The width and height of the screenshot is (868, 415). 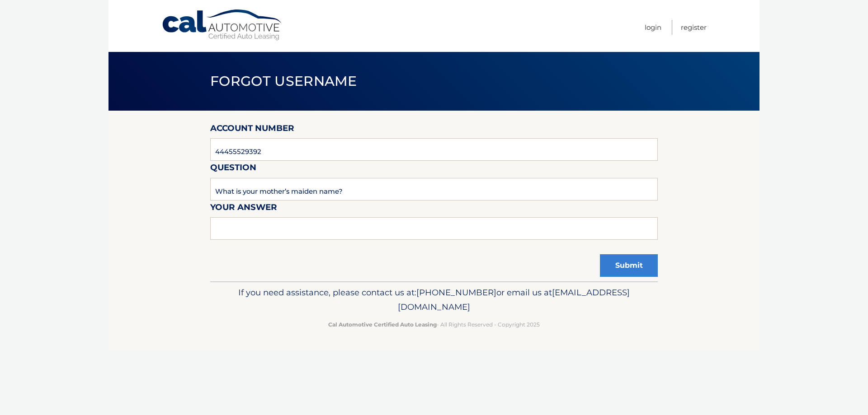 I want to click on p: - All Rights Reserved - Copyright 2025, so click(x=434, y=325).